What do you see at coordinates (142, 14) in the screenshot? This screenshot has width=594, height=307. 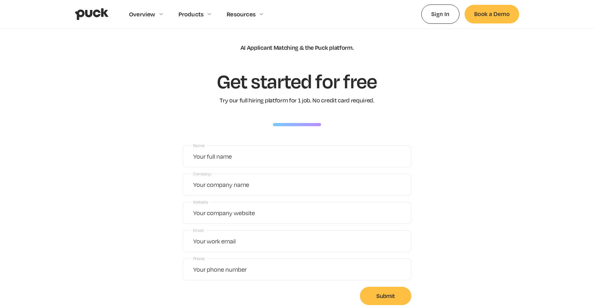 I see `div: Overview` at bounding box center [142, 14].